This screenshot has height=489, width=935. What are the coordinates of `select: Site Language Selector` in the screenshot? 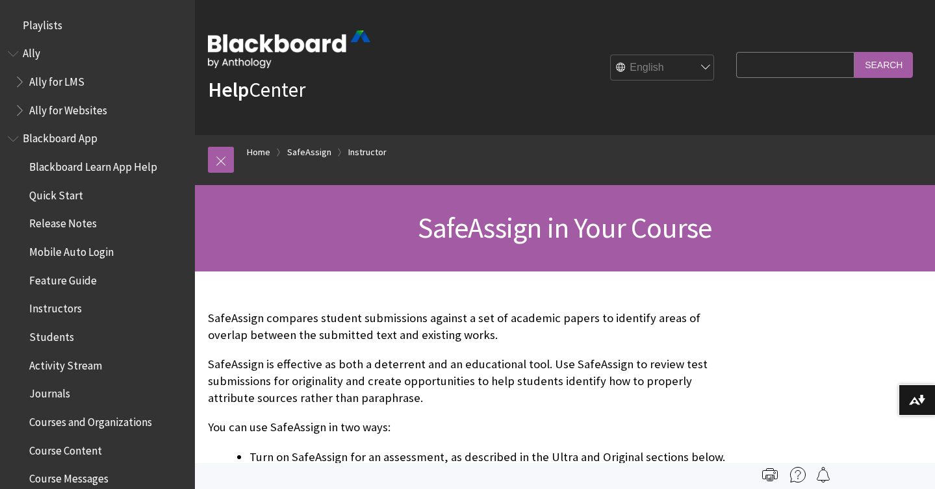 It's located at (663, 68).